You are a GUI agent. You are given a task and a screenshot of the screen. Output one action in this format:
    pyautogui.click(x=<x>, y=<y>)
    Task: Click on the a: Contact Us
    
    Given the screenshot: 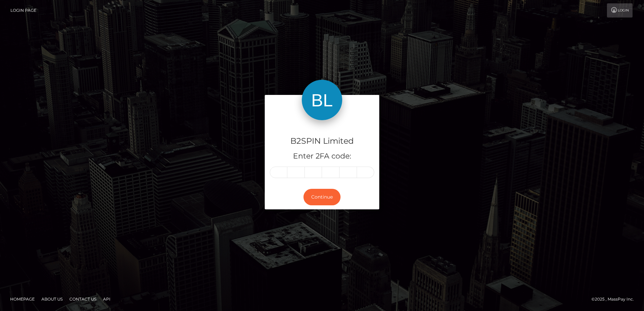 What is the action you would take?
    pyautogui.click(x=83, y=299)
    